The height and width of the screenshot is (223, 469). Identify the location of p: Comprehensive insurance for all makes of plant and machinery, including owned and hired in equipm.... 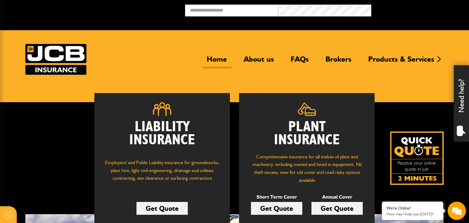
(307, 169).